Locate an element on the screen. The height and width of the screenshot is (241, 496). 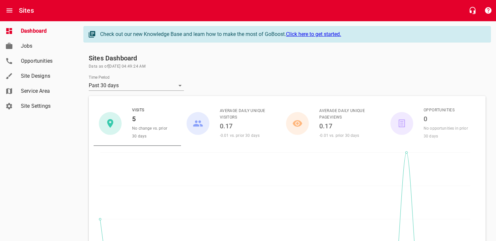
span: Site Settings is located at coordinates (46, 106).